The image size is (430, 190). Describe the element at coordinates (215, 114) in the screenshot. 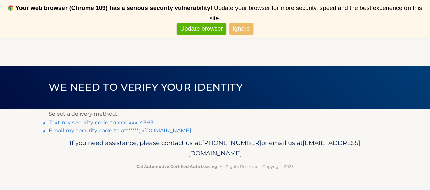

I see `p: Select a delivery method:` at that location.